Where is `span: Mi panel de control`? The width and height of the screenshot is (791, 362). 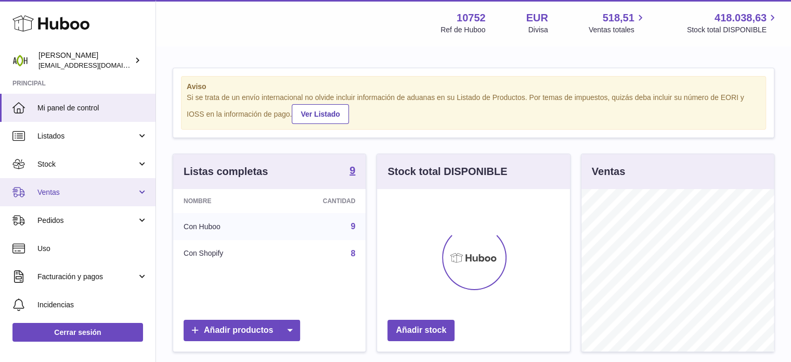 span: Mi panel de control is located at coordinates (93, 108).